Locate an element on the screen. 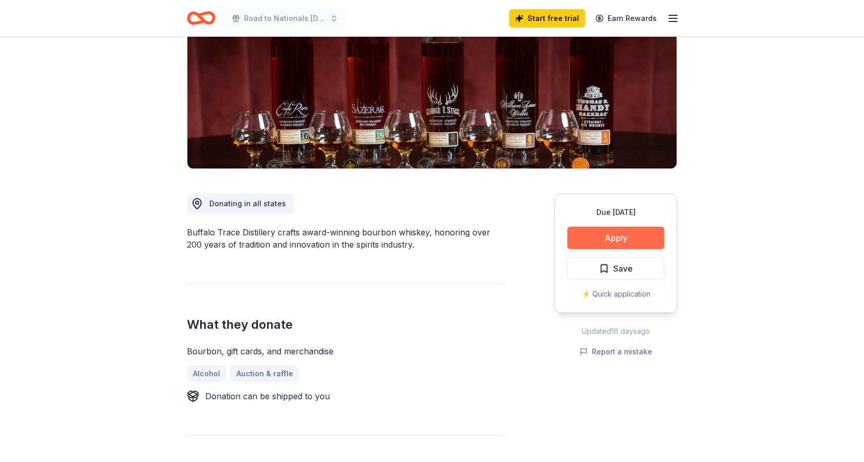 The image size is (864, 462). button: Save is located at coordinates (616, 269).